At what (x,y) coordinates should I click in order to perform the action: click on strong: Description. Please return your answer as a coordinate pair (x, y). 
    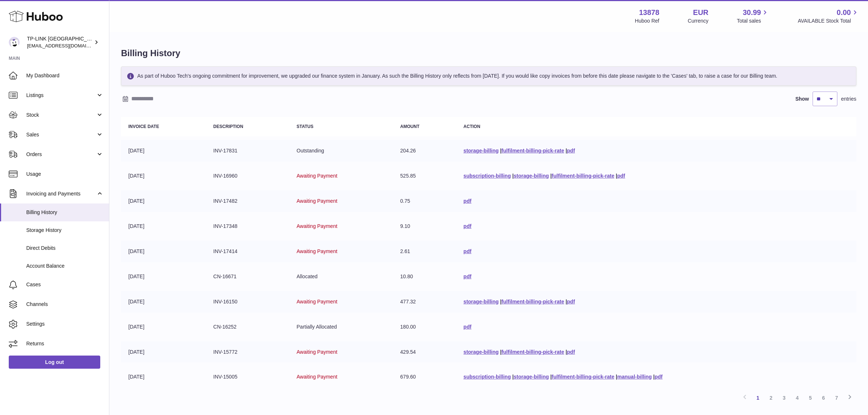
    Looking at the image, I should click on (228, 127).